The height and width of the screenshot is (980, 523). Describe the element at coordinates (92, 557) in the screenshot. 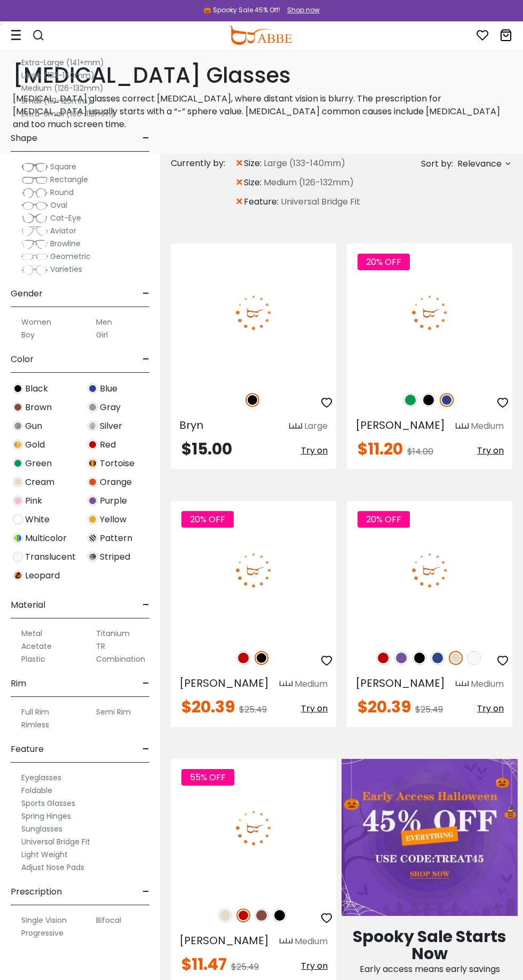

I see `img: Striped` at that location.